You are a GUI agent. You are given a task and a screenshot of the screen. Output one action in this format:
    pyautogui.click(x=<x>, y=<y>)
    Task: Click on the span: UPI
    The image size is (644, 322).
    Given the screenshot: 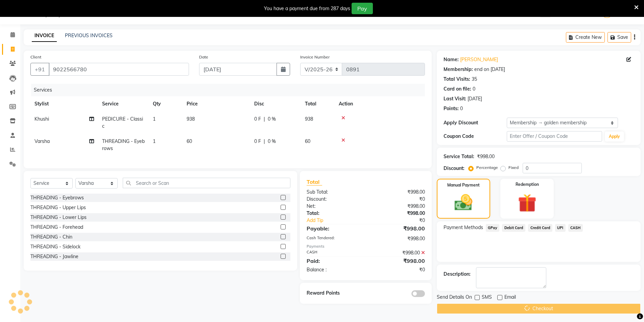 What is the action you would take?
    pyautogui.click(x=560, y=227)
    